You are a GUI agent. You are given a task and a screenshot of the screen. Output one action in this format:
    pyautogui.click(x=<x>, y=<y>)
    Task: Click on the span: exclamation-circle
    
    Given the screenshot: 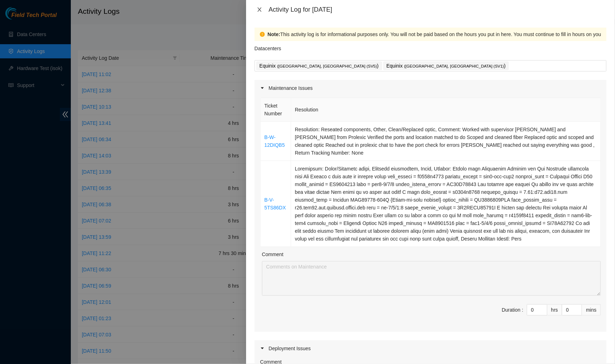 What is the action you would take?
    pyautogui.click(x=262, y=35)
    